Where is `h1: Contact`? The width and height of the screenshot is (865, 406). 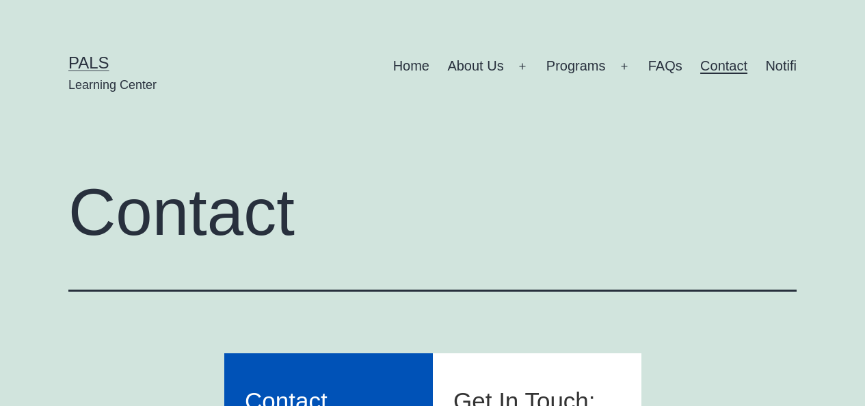
h1: Contact is located at coordinates (432, 212).